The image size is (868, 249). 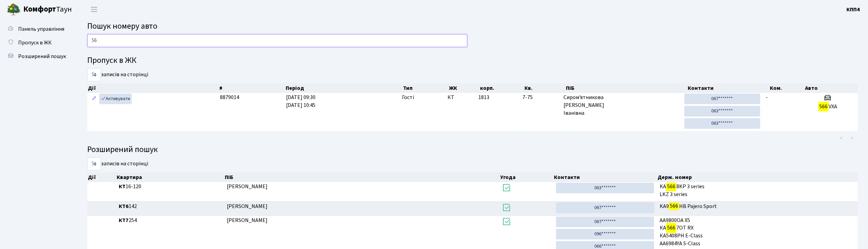 I want to click on a: Розширений пошук, so click(x=38, y=56).